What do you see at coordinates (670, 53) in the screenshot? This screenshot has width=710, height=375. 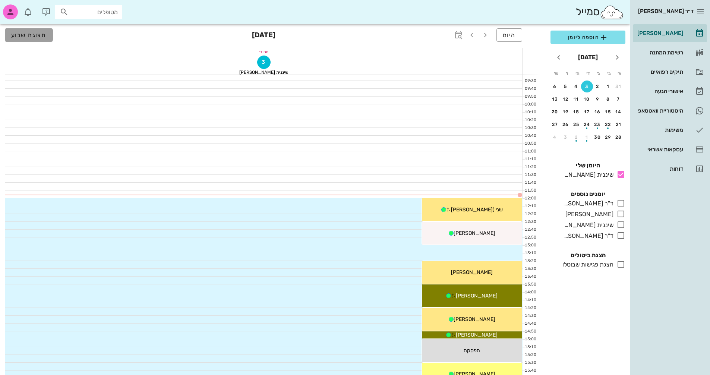 I see `a: רשימת המתנה` at bounding box center [670, 53].